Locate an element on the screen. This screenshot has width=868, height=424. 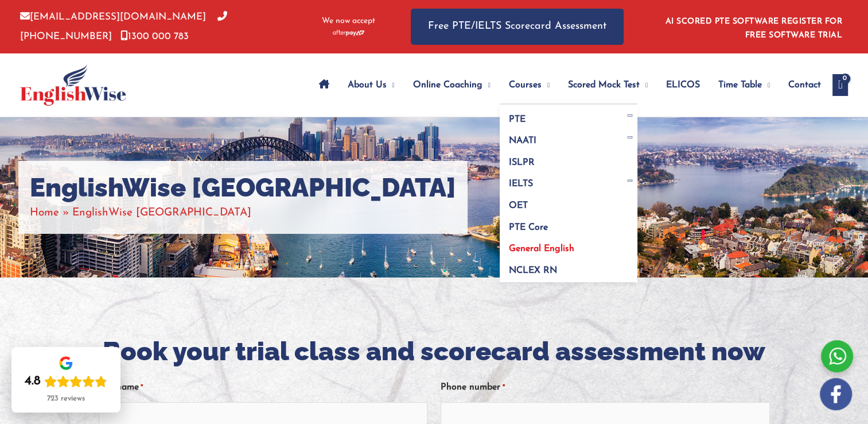
span: OET is located at coordinates (518, 205).